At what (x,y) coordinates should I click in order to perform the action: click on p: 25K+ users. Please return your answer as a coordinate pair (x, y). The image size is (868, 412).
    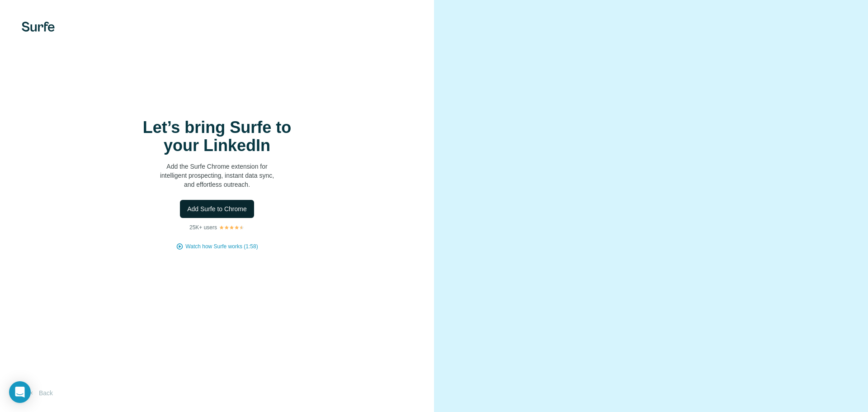
    Looking at the image, I should click on (203, 227).